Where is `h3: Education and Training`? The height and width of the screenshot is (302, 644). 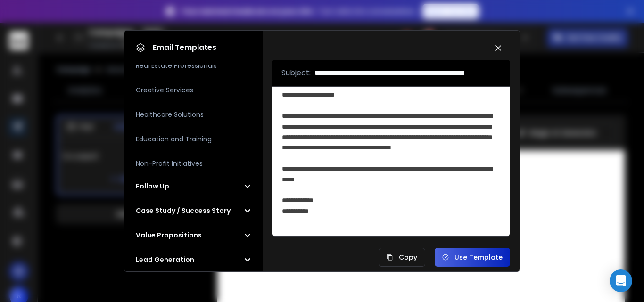
h3: Education and Training is located at coordinates (173, 139).